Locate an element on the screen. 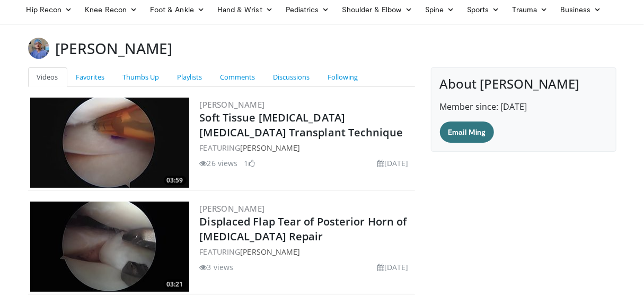 This screenshot has width=644, height=295. a: Thumbs Up is located at coordinates (141, 77).